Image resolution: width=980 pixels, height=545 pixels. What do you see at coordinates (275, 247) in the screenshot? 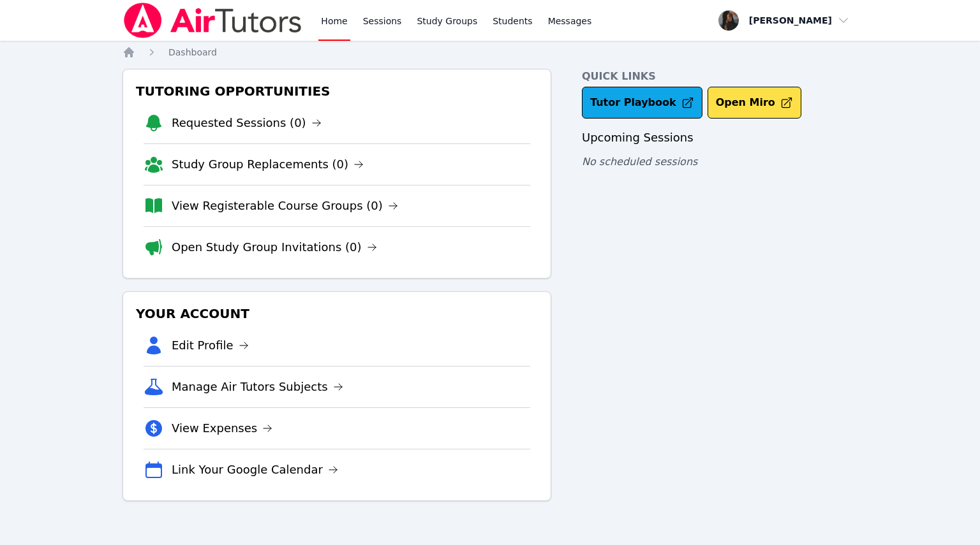
I see `a: Open Study Group Invitations (0)` at bounding box center [275, 247].